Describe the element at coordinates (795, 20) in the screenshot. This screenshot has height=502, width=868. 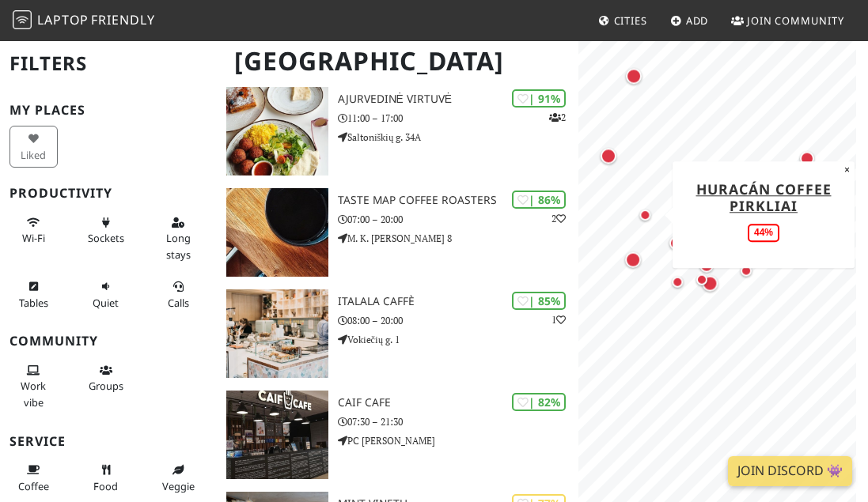
I see `span: Join Community` at that location.